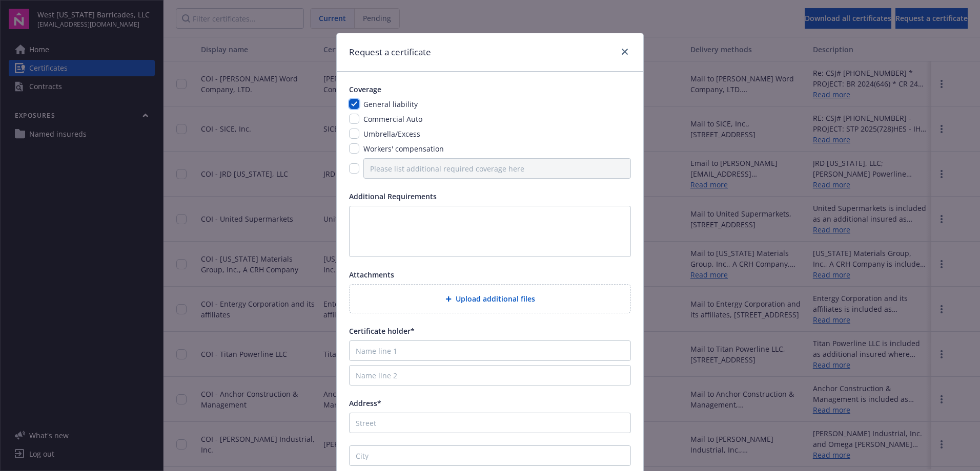  What do you see at coordinates (490, 456) in the screenshot?
I see `input: City` at bounding box center [490, 456].